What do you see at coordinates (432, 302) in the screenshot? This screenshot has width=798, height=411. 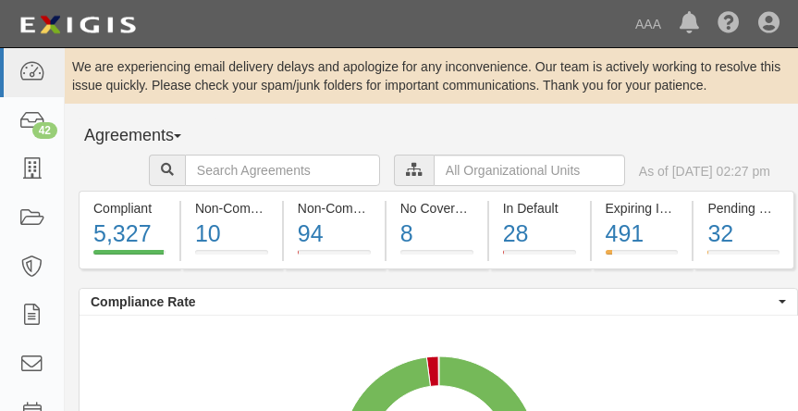 I see `span: Compliance Rate` at bounding box center [432, 302].